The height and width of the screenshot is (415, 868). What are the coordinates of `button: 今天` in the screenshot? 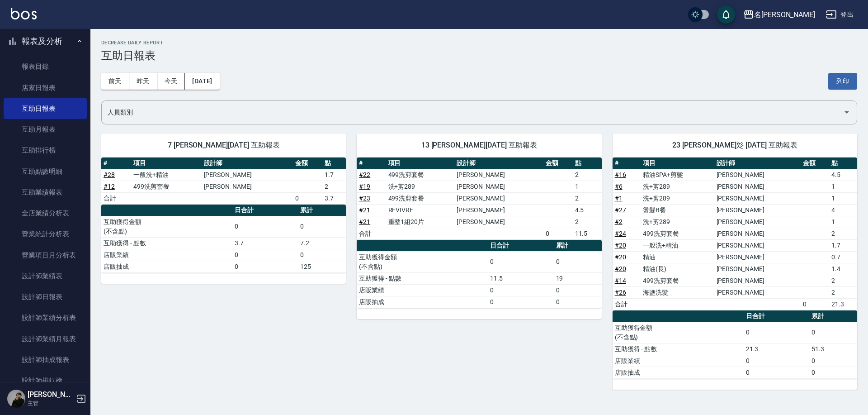 It's located at (172, 81).